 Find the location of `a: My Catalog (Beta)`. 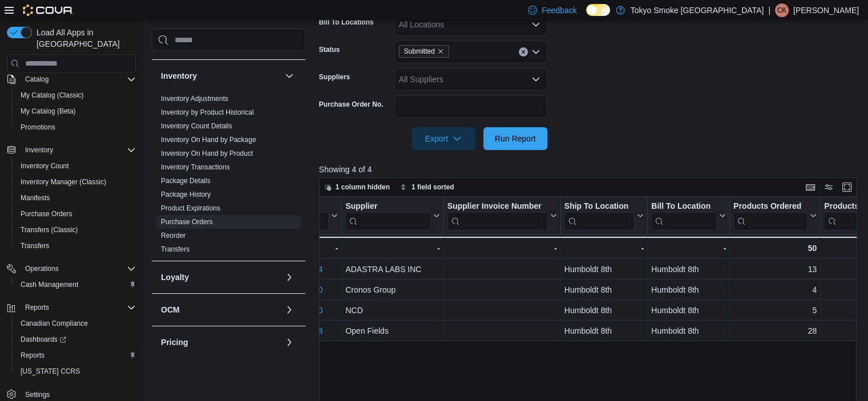

a: My Catalog (Beta) is located at coordinates (48, 111).